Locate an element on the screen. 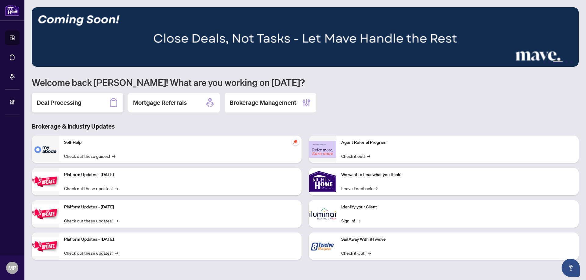 This screenshot has height=280, width=586. span: MP is located at coordinates (12, 268).